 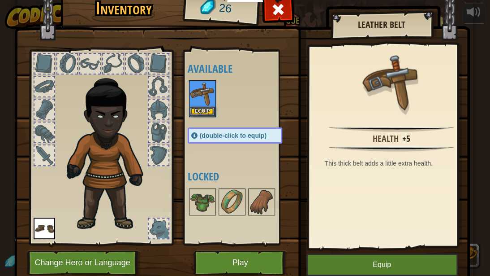 I want to click on button: Play, so click(x=240, y=262).